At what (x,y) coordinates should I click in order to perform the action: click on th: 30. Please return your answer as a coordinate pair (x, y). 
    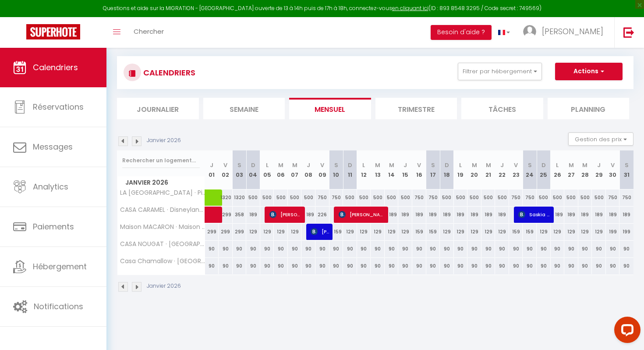
    Looking at the image, I should click on (613, 170).